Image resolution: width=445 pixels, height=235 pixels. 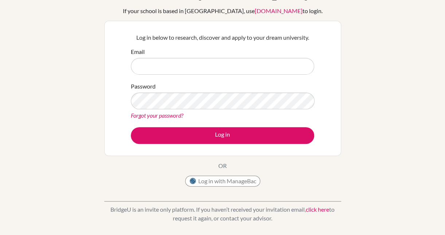 I want to click on label: Email, so click(x=138, y=52).